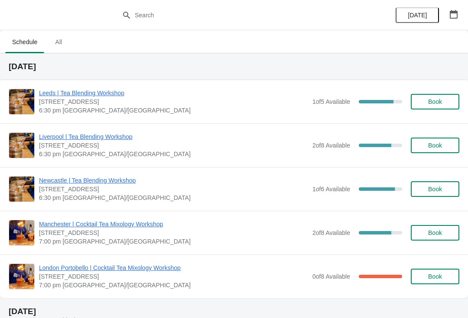 This screenshot has width=468, height=318. What do you see at coordinates (331, 277) in the screenshot?
I see `span: 0 of 8 Available` at bounding box center [331, 277].